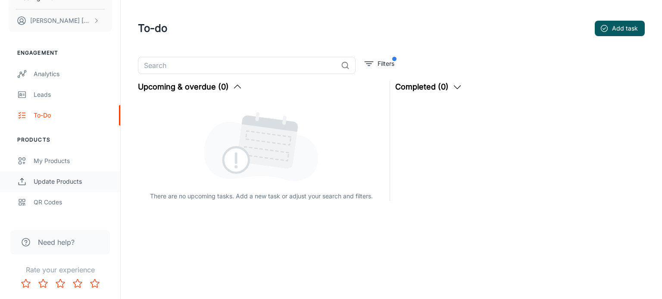  What do you see at coordinates (26, 284) in the screenshot?
I see `button: Rate 1 star` at bounding box center [26, 284].